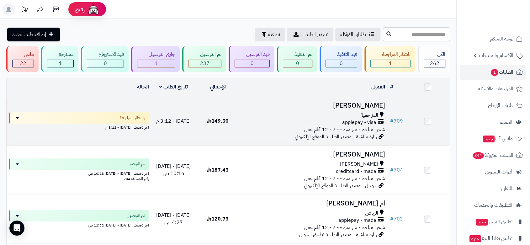 The image size is (530, 245). I want to click on span: 187.45, so click(218, 170).